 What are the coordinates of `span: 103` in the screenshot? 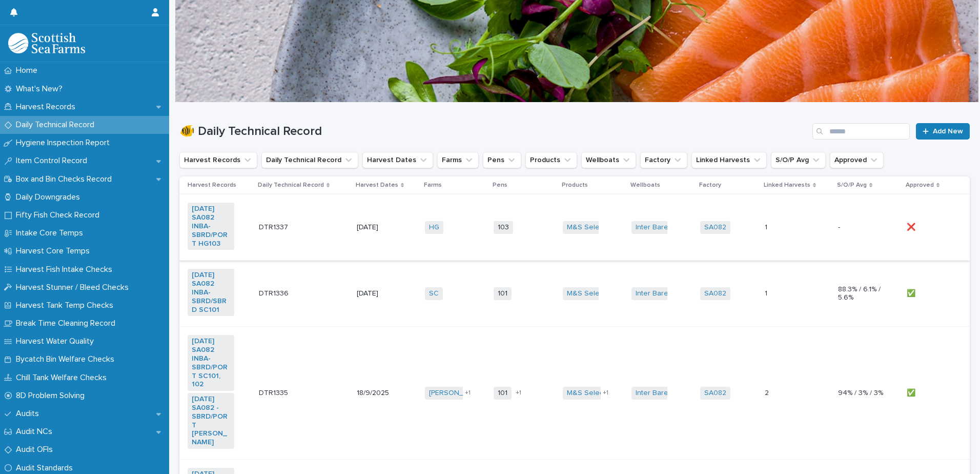 It's located at (503, 227).